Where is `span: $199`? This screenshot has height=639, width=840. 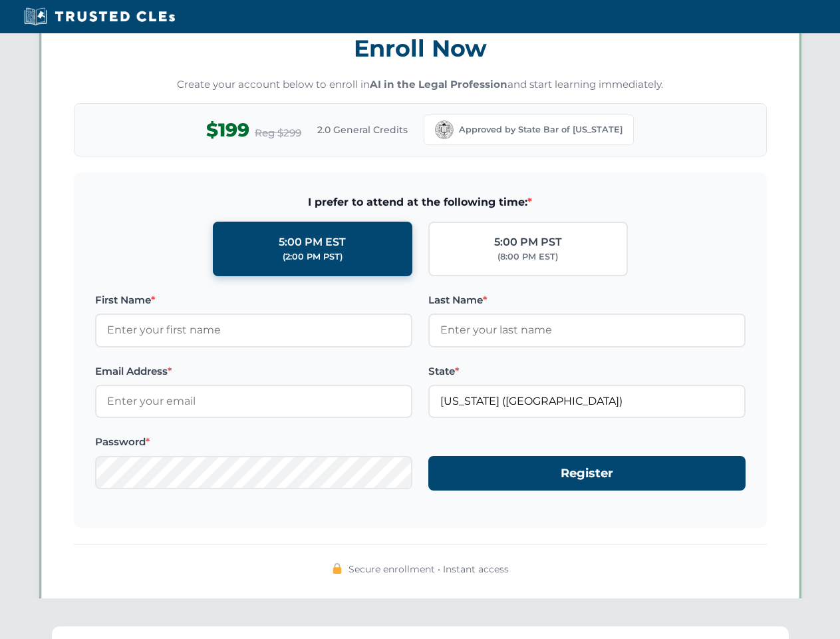 span: $199 is located at coordinates (227, 130).